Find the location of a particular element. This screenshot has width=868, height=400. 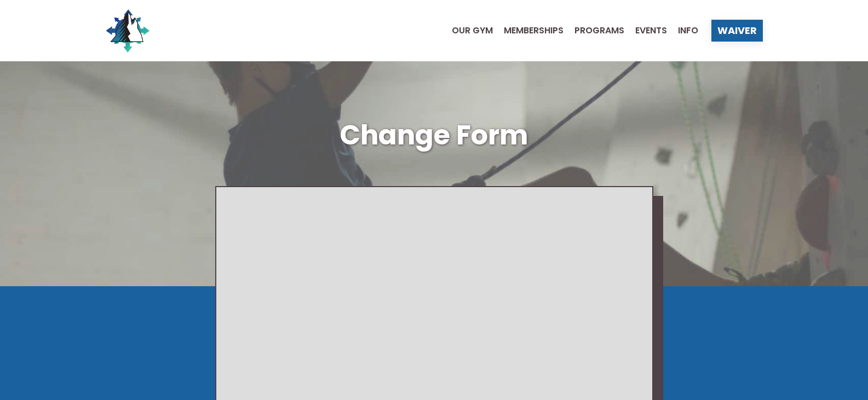

span: Waiver is located at coordinates (737, 30).